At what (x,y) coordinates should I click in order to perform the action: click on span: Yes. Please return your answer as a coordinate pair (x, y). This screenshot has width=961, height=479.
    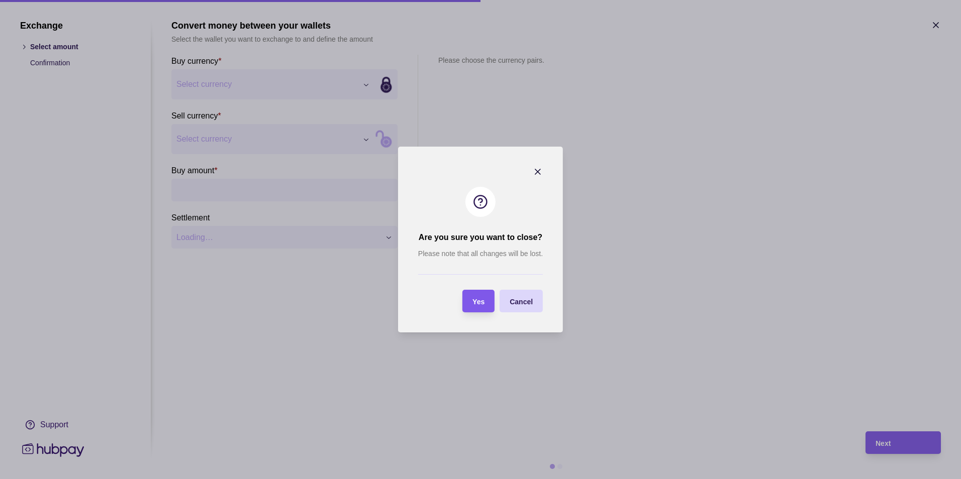
    Looking at the image, I should click on (478, 302).